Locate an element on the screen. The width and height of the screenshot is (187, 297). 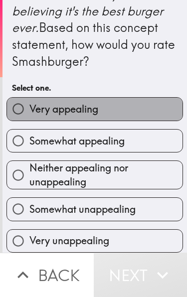
button: Very appealing is located at coordinates (95, 109).